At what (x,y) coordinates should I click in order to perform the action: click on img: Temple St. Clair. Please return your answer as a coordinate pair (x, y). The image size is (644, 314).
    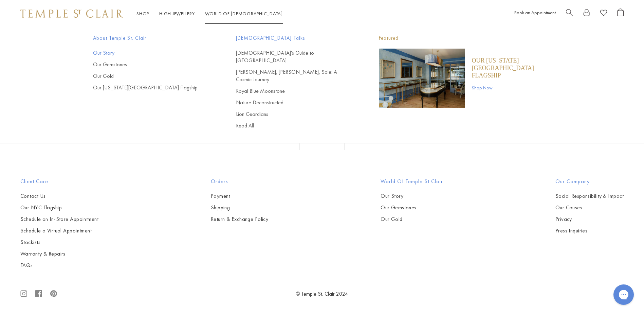
    Looking at the image, I should click on (72, 14).